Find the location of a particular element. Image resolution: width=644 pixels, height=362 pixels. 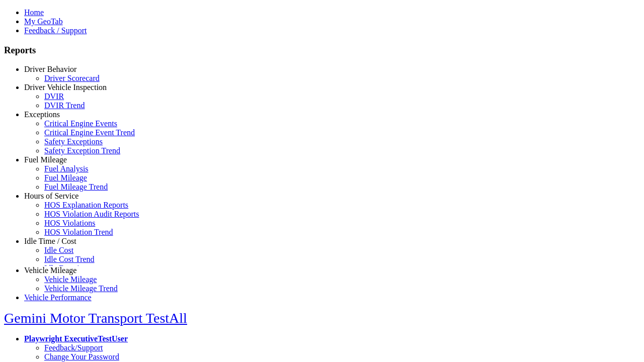

a: Exceptions is located at coordinates (42, 114).